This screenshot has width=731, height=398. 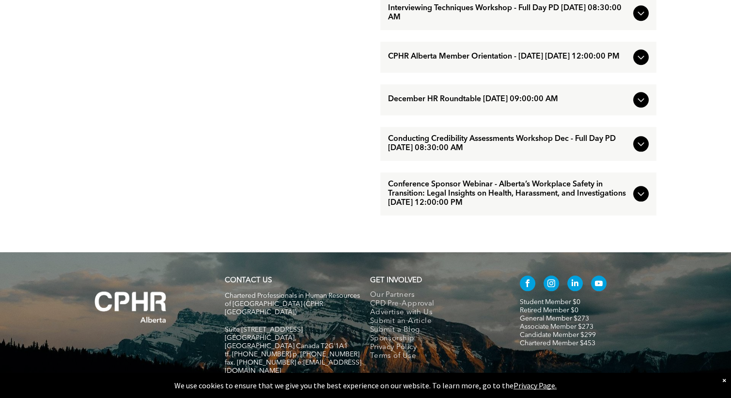 What do you see at coordinates (248, 280) in the screenshot?
I see `a: CONTACT US` at bounding box center [248, 280].